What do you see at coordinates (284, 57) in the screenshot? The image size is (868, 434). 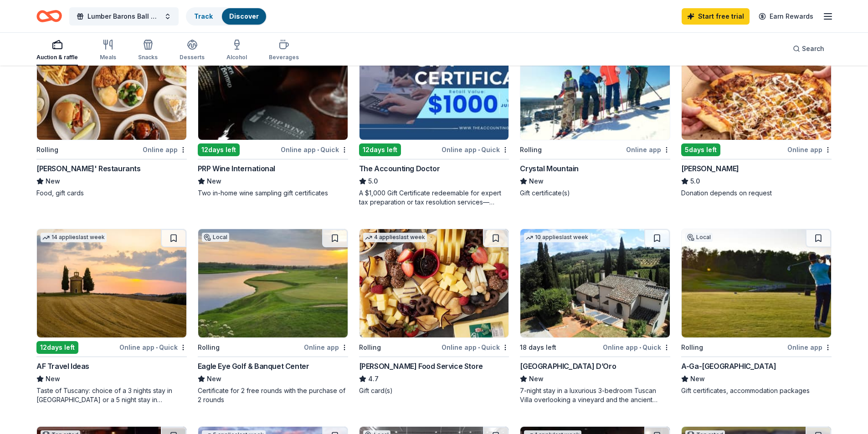 I see `div: Beverages` at bounding box center [284, 57].